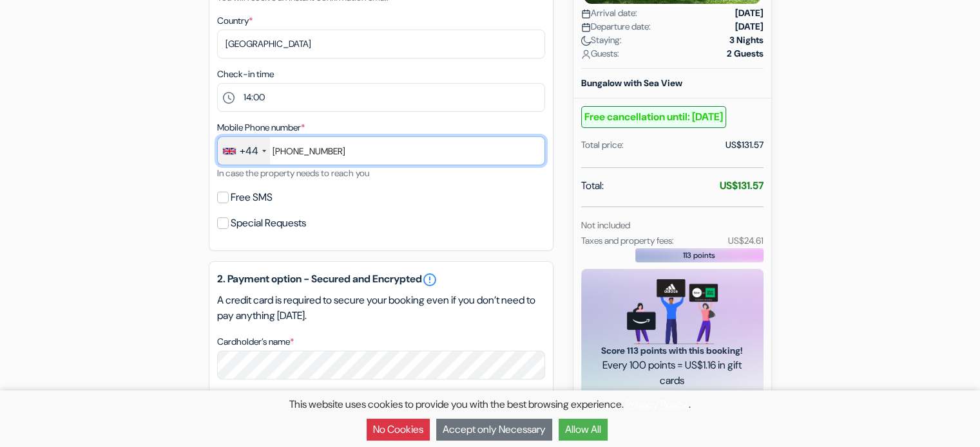 The image size is (980, 447). Describe the element at coordinates (672, 351) in the screenshot. I see `span: Score 113 points with this booking!` at that location.